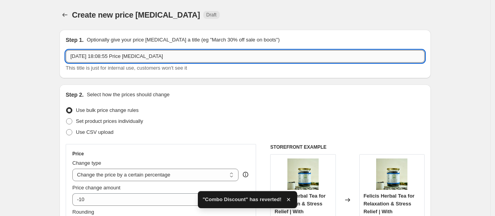  Describe the element at coordinates (126, 68) in the screenshot. I see `span: This title is just for internal use, customers won't see it` at that location.